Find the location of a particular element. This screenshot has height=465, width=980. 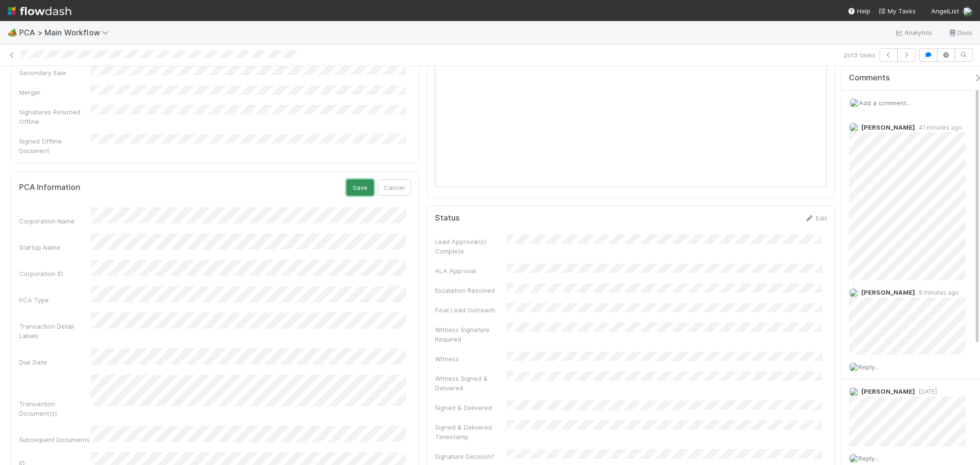

span: 2 of 3 tasks is located at coordinates (860, 55).